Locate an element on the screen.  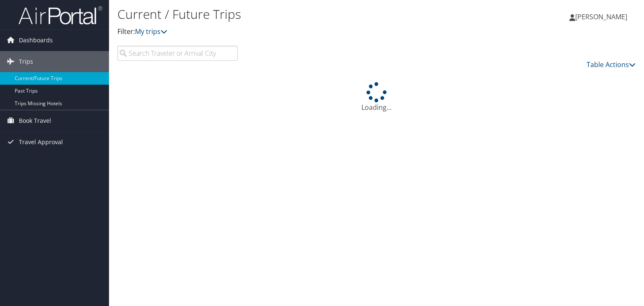
p: Filter: is located at coordinates (290, 32).